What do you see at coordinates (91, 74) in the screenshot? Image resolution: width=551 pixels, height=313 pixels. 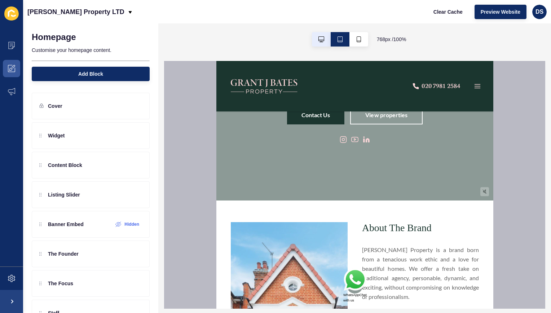 I see `span: Add Block` at bounding box center [91, 74].